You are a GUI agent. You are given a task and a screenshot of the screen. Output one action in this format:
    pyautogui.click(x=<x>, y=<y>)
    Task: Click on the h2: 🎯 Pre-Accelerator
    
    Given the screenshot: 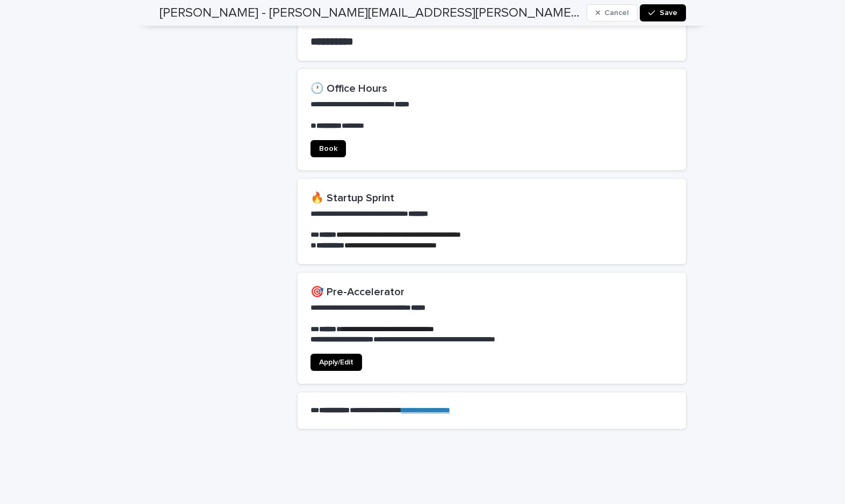 What is the action you would take?
    pyautogui.click(x=492, y=292)
    